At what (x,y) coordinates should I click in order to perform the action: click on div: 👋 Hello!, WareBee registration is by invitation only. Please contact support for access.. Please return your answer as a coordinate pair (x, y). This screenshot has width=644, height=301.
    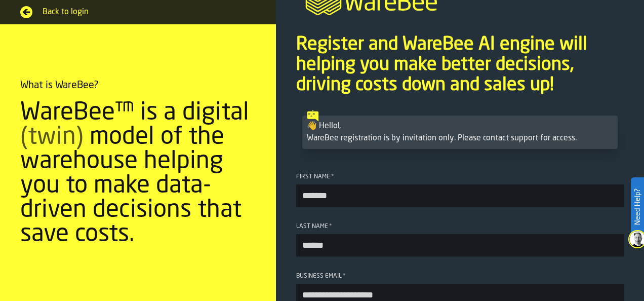
    Looking at the image, I should click on (460, 132).